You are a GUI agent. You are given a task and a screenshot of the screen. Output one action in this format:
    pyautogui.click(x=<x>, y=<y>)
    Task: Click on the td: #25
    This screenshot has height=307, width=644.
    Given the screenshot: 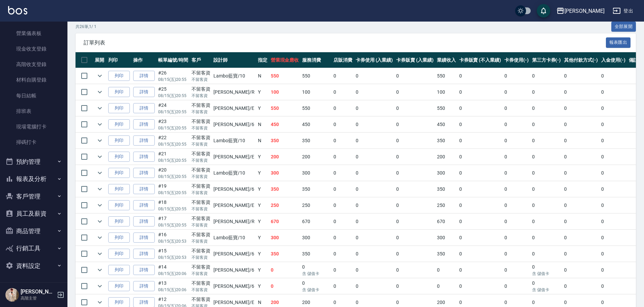 What is the action you would take?
    pyautogui.click(x=173, y=92)
    